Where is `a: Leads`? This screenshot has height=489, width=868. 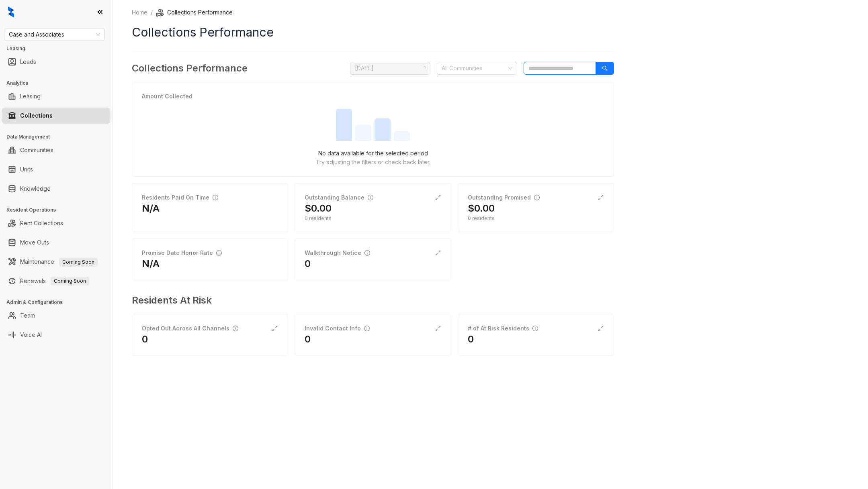 a: Leads is located at coordinates (28, 62).